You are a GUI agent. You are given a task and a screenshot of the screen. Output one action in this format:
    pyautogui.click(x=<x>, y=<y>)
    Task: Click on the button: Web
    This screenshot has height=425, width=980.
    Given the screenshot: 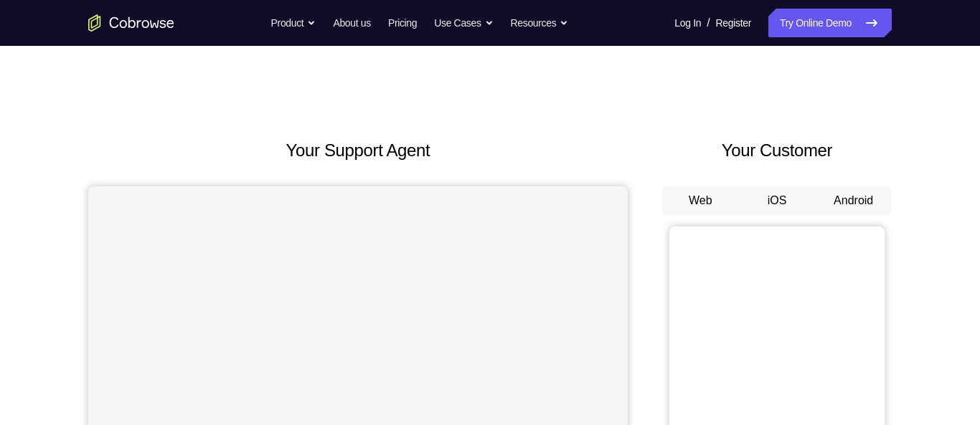 What is the action you would take?
    pyautogui.click(x=700, y=201)
    